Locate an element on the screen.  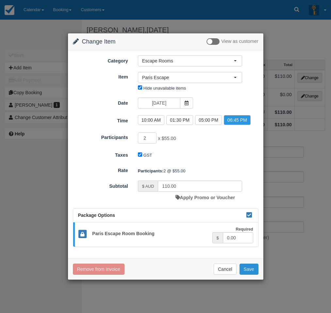
strong: Required is located at coordinates (244, 229).